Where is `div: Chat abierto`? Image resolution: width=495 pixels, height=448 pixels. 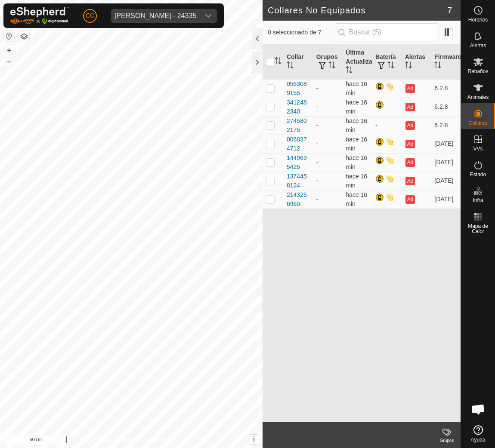 div: Chat abierto is located at coordinates (478, 409).